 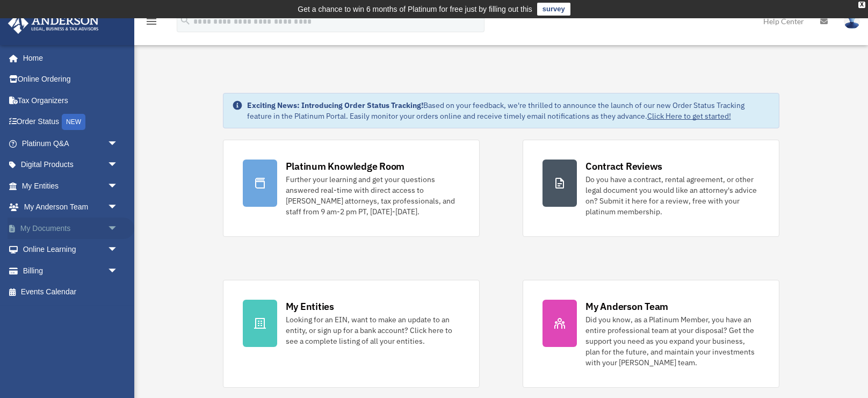 I want to click on a: Tax Organizers, so click(x=71, y=100).